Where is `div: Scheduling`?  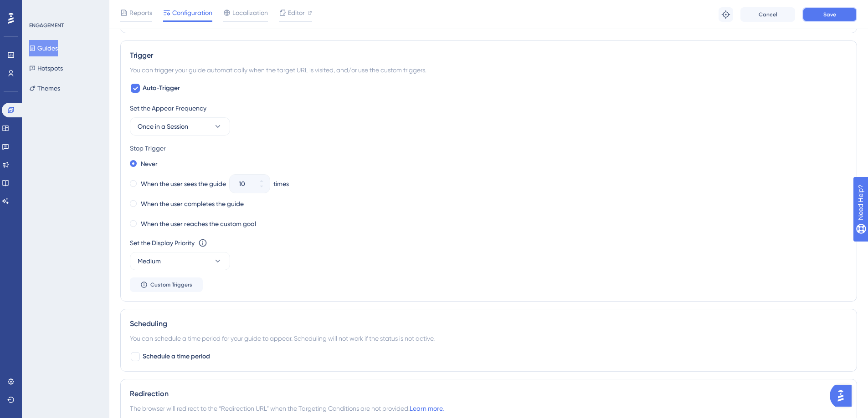 div: Scheduling is located at coordinates (488, 324).